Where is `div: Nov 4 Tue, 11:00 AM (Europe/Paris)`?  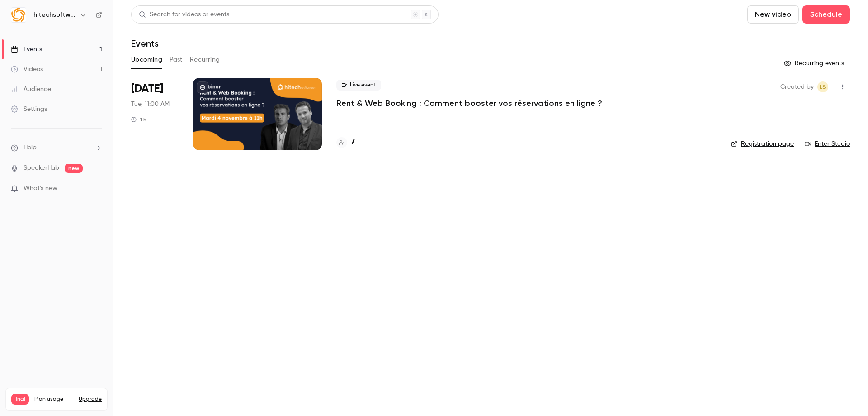 div: Nov 4 Tue, 11:00 AM (Europe/Paris) is located at coordinates (155, 114).